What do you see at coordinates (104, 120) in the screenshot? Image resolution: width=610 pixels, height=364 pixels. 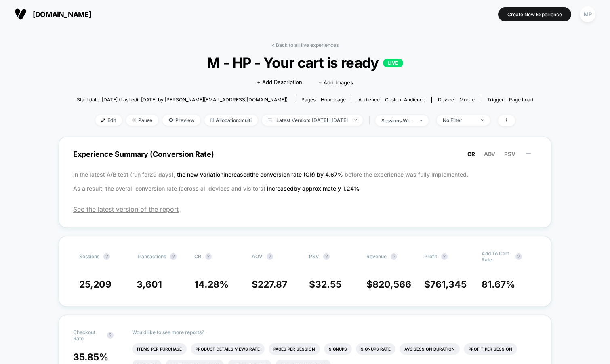 I see `img: edit` at bounding box center [104, 120].